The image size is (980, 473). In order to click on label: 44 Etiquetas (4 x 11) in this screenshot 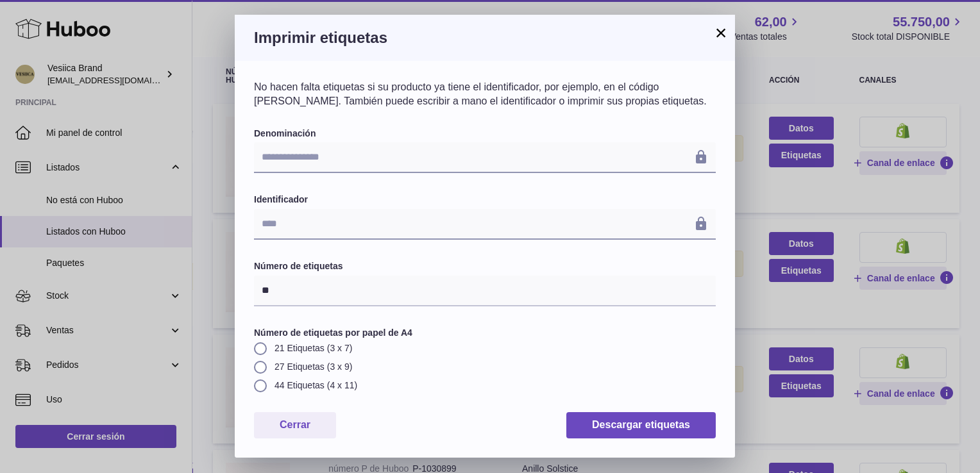, I will do `click(485, 385)`.